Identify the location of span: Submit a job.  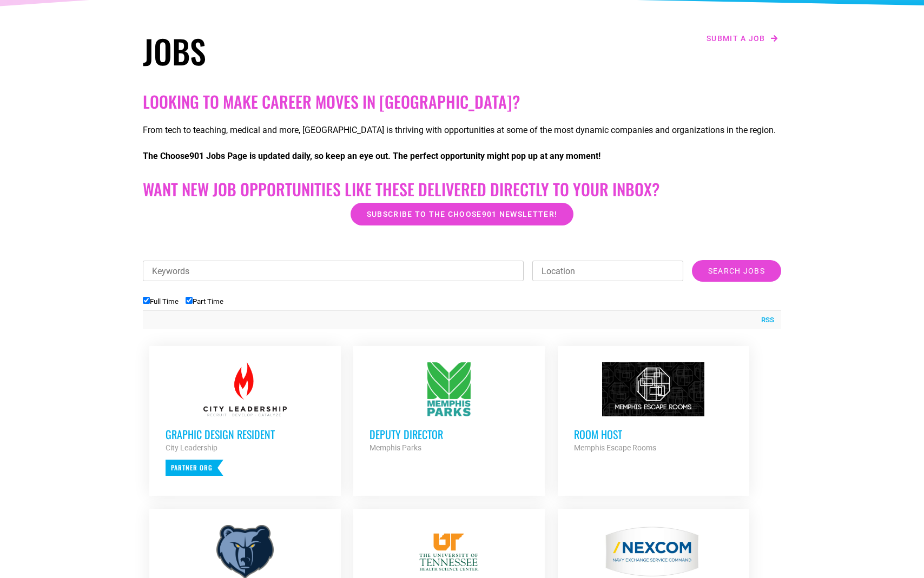
(735, 38).